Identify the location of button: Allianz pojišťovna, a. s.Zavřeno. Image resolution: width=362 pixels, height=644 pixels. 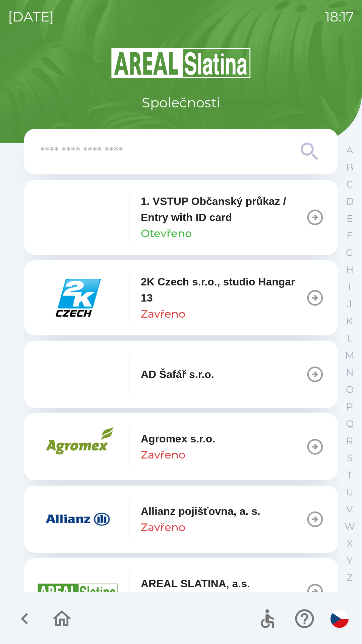
(181, 519).